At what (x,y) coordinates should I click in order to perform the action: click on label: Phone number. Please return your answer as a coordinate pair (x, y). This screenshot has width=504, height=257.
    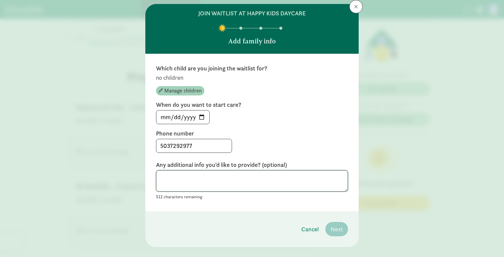
    Looking at the image, I should click on (252, 133).